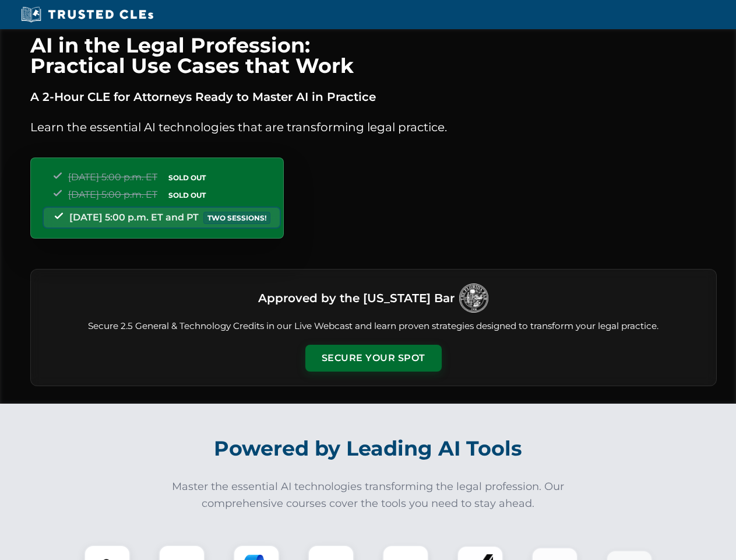 The width and height of the screenshot is (736, 560). What do you see at coordinates (369, 495) in the screenshot?
I see `p: Master the essential AI technologies transforming the legal profession. Our comprehensive courses...` at bounding box center [369, 495].